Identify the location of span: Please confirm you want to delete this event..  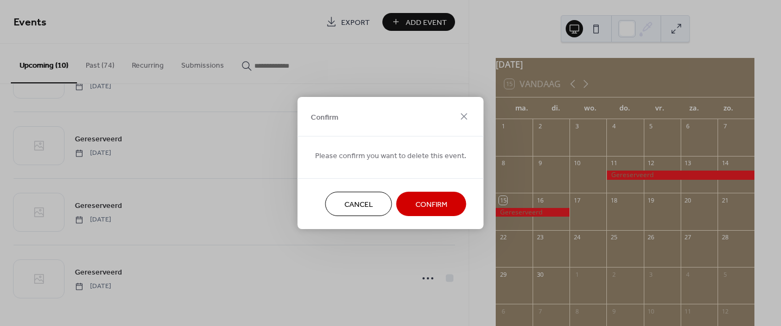
(390, 156).